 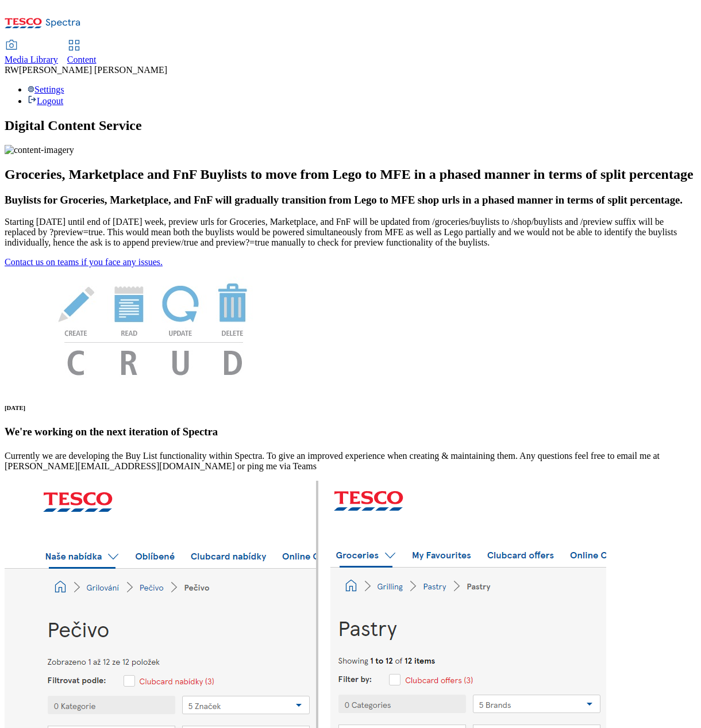 I want to click on a: Content, so click(x=82, y=53).